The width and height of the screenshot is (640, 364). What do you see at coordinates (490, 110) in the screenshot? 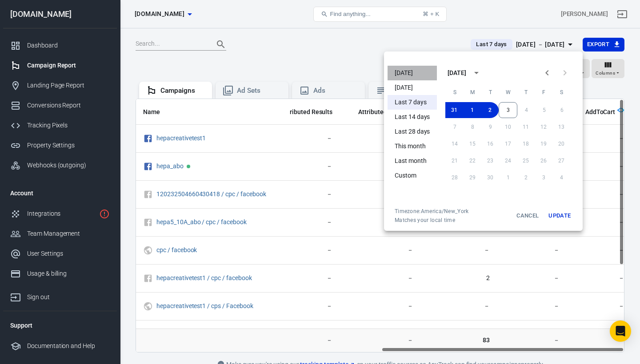
I see `button: 2` at bounding box center [490, 110].